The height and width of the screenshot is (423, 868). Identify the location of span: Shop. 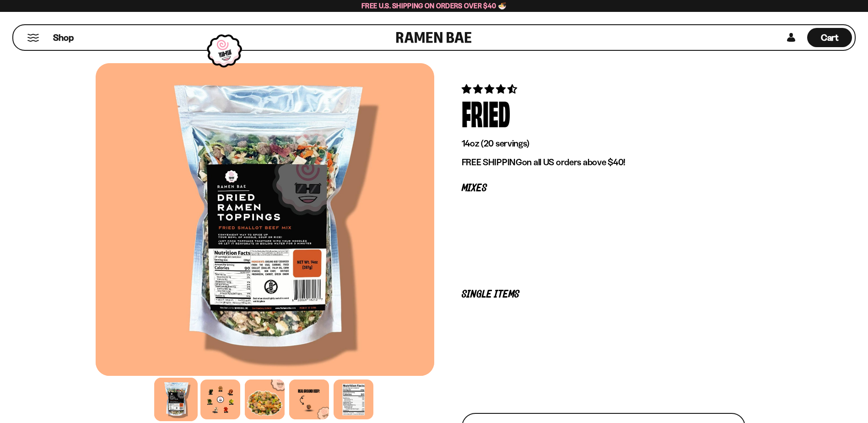
(63, 38).